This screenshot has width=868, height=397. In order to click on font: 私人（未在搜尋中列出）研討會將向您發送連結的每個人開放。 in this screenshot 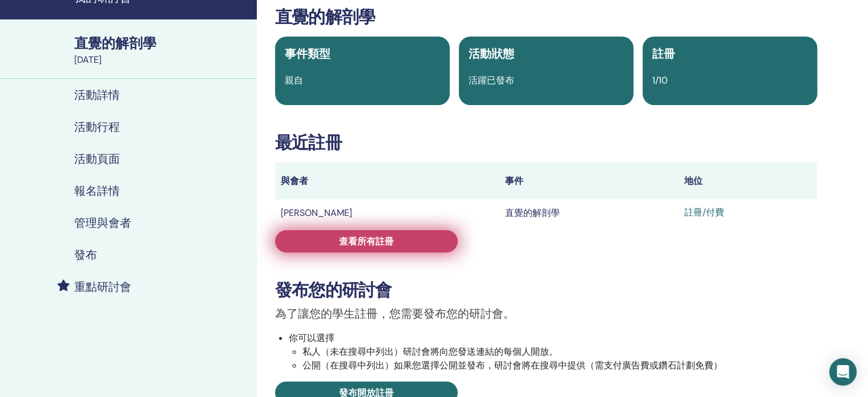, I will do `click(430, 351)`.